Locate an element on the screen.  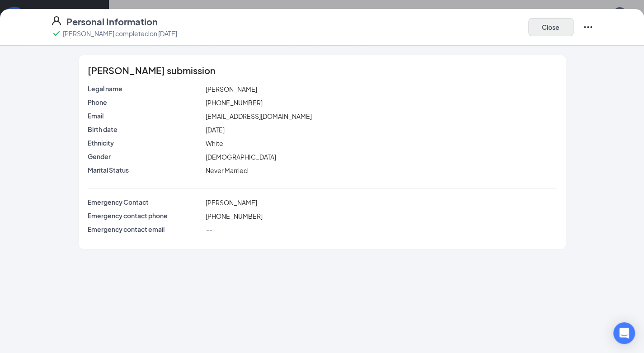
p: Phone is located at coordinates (145, 103).